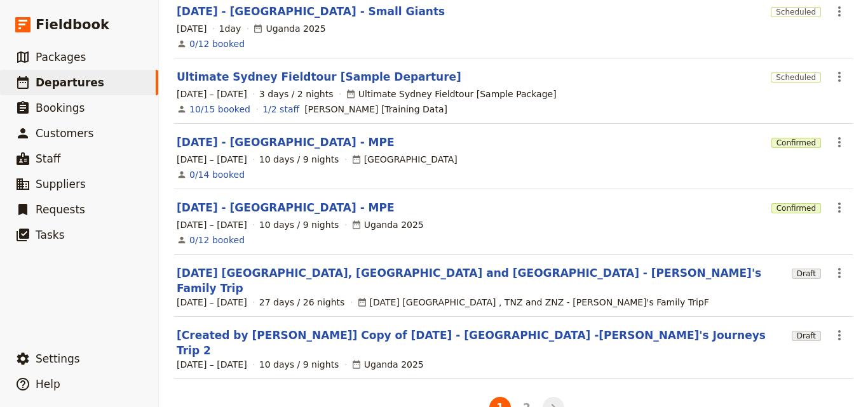 Image resolution: width=868 pixels, height=407 pixels. Describe the element at coordinates (60, 108) in the screenshot. I see `span: Bookings` at that location.